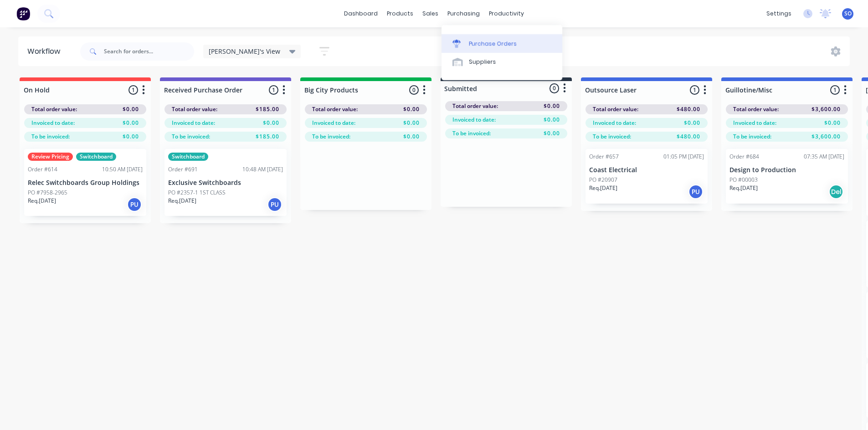 This screenshot has height=430, width=868. I want to click on p: Design to Production, so click(787, 170).